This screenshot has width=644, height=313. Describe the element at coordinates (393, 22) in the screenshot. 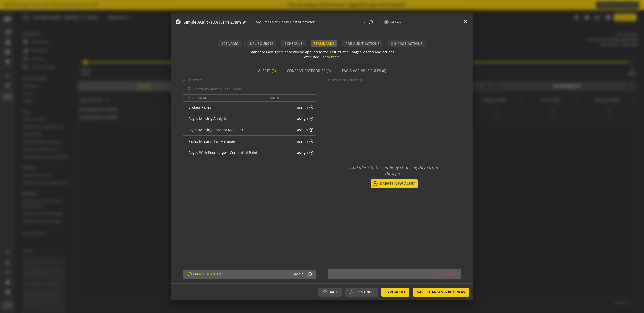

I see `button: add label` at that location.